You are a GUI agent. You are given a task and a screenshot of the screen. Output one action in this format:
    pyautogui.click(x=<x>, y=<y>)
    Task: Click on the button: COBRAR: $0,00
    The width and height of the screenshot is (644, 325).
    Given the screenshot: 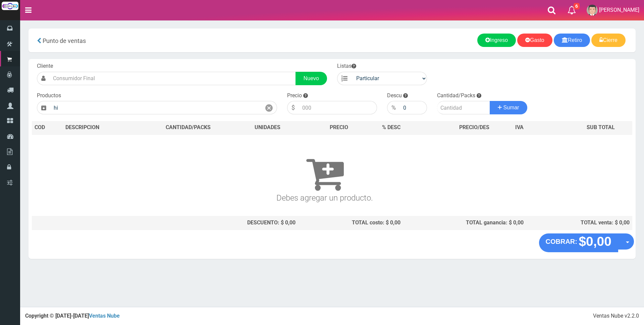 What is the action you would take?
    pyautogui.click(x=578, y=243)
    